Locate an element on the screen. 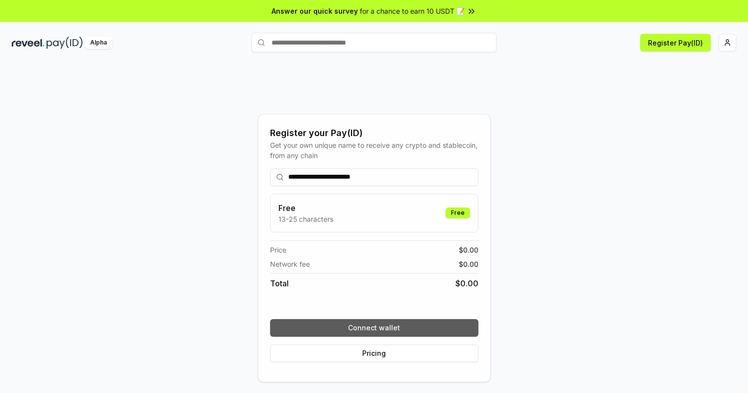 This screenshot has width=748, height=393. div: Get your own unique name to receive any crypto and stablecoin, from any chain is located at coordinates (374, 150).